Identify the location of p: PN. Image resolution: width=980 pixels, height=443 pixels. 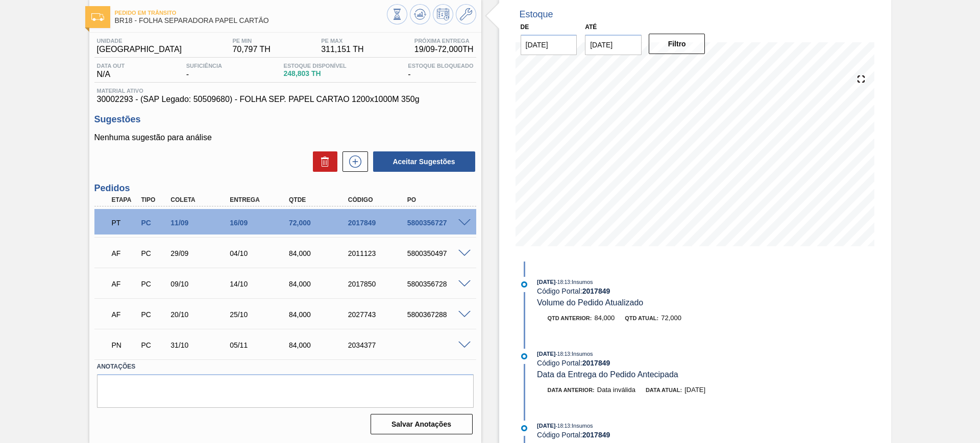
(125, 345).